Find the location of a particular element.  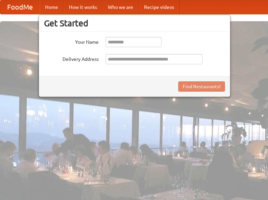

a: Who we are is located at coordinates (120, 7).